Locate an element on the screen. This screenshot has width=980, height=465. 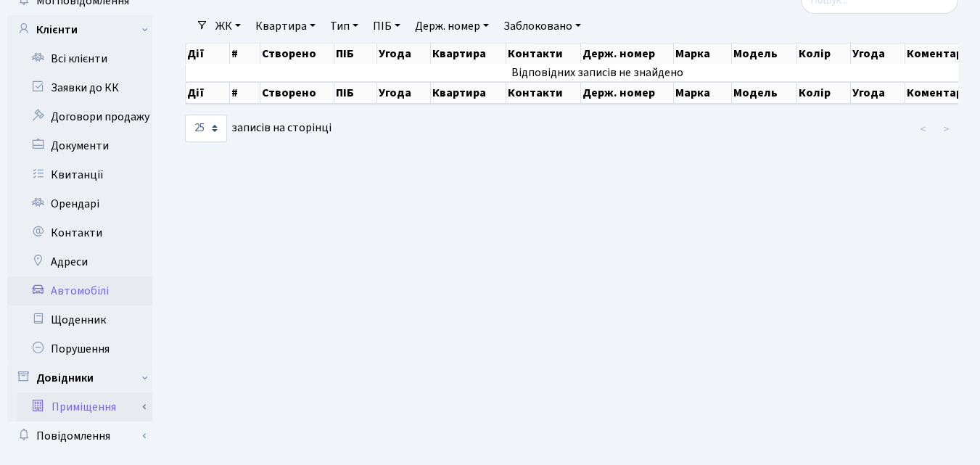
a: ПІБ is located at coordinates (386, 26).